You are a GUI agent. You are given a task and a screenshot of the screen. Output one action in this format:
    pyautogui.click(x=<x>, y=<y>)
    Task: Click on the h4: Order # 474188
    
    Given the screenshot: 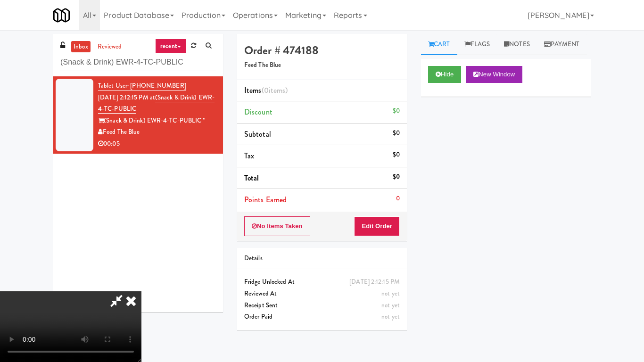 What is the action you would take?
    pyautogui.click(x=322, y=51)
    